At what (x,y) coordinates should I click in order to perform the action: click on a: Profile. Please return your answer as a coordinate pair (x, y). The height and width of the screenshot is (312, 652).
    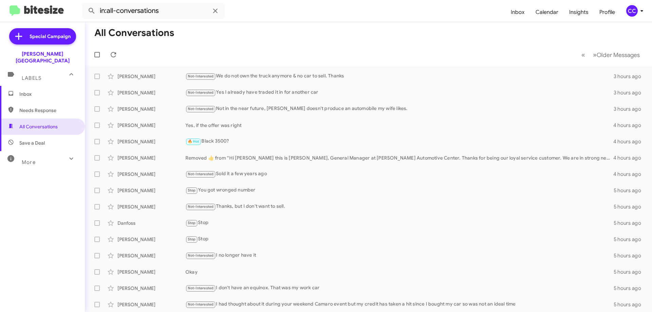
    Looking at the image, I should click on (607, 12).